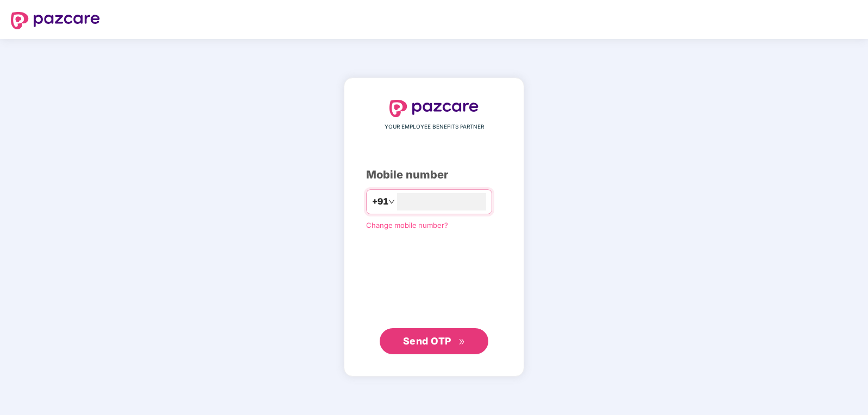 Image resolution: width=868 pixels, height=415 pixels. I want to click on span: Send OTP, so click(427, 340).